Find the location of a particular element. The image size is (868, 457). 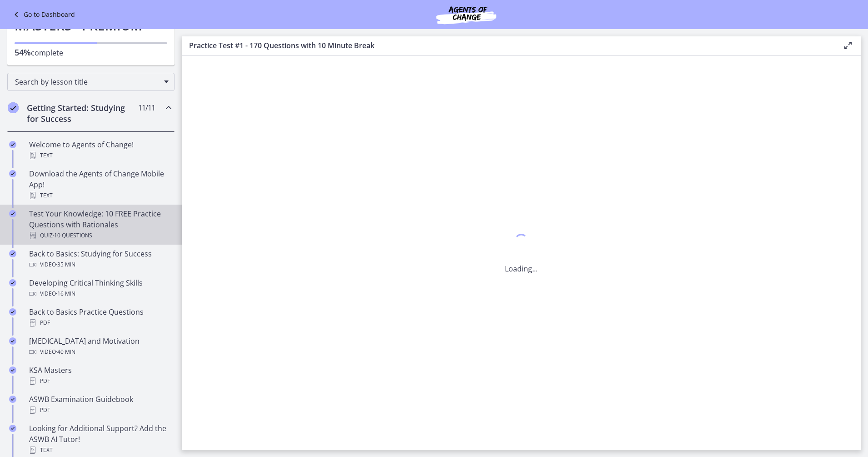

span: · 35 min is located at coordinates (66, 265).